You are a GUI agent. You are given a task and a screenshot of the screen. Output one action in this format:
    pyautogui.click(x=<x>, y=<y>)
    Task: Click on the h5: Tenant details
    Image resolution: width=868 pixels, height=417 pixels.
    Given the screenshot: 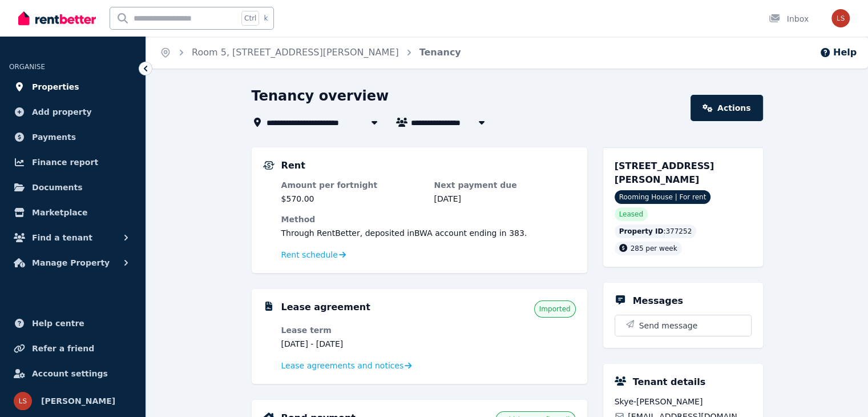 What is the action you would take?
    pyautogui.click(x=670, y=382)
    